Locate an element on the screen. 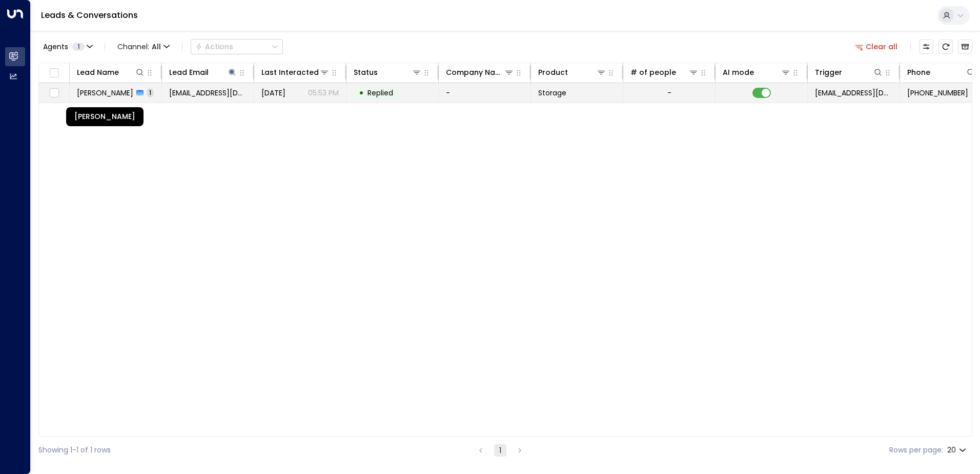  p: 05:53 PM is located at coordinates (323, 93).